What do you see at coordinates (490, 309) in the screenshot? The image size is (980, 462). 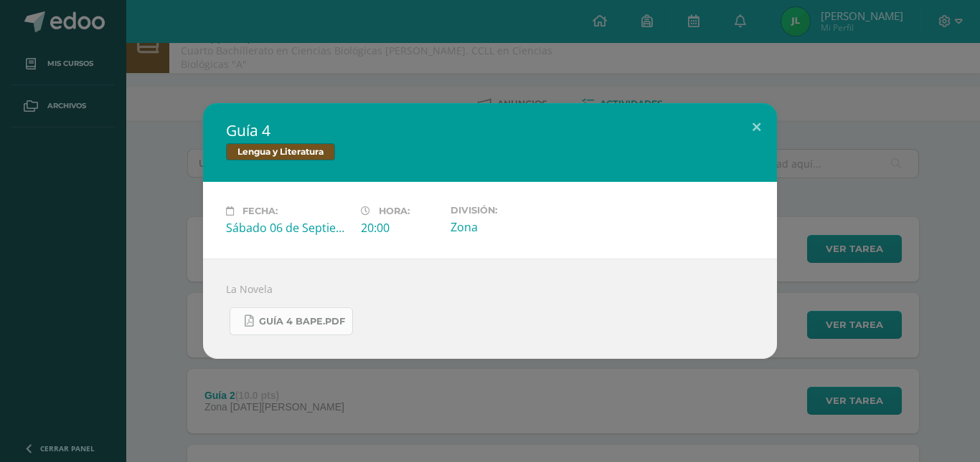 I see `div: La Novela` at bounding box center [490, 309].